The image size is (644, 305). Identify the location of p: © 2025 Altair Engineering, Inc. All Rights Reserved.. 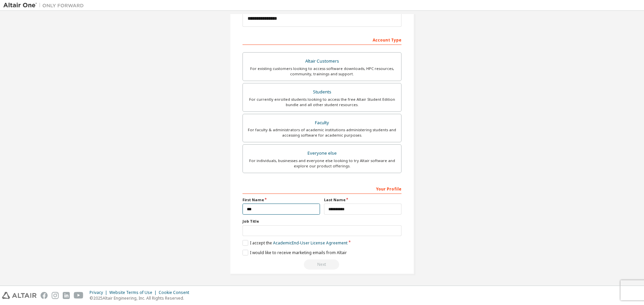
(141, 298).